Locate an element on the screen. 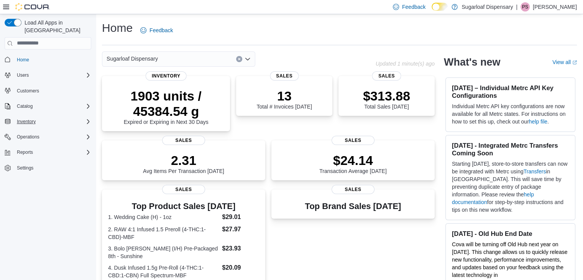 Image resolution: width=583 pixels, height=280 pixels. p: $24.14 is located at coordinates (353, 160).